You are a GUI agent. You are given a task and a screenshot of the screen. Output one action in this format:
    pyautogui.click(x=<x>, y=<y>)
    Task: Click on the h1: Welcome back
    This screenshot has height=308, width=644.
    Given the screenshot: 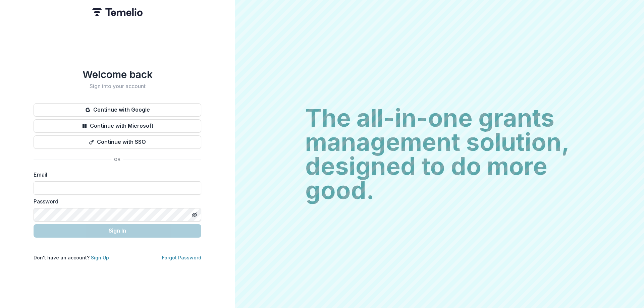 What is the action you would take?
    pyautogui.click(x=117, y=74)
    